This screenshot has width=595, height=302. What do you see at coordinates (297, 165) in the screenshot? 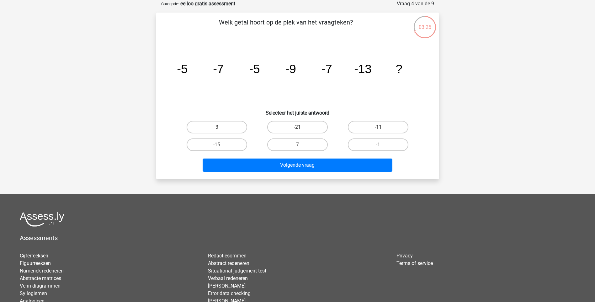
I see `button: Volgende vraag` at bounding box center [297, 165].